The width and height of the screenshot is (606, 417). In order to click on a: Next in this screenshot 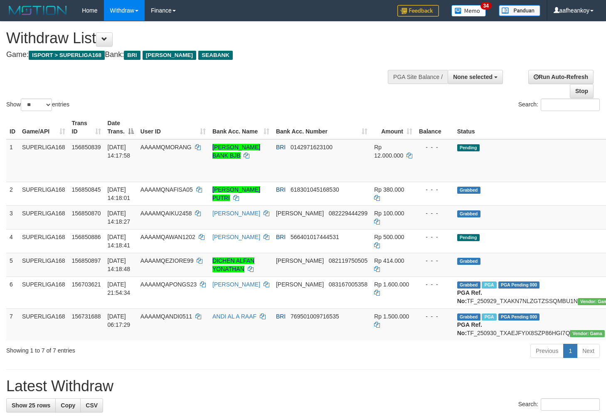, I will do `click(588, 351)`.